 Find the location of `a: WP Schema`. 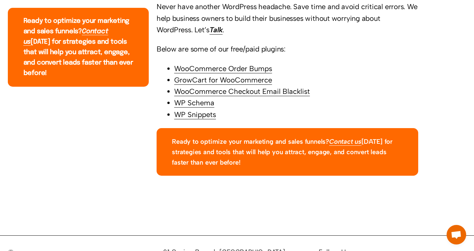

a: WP Schema is located at coordinates (194, 103).